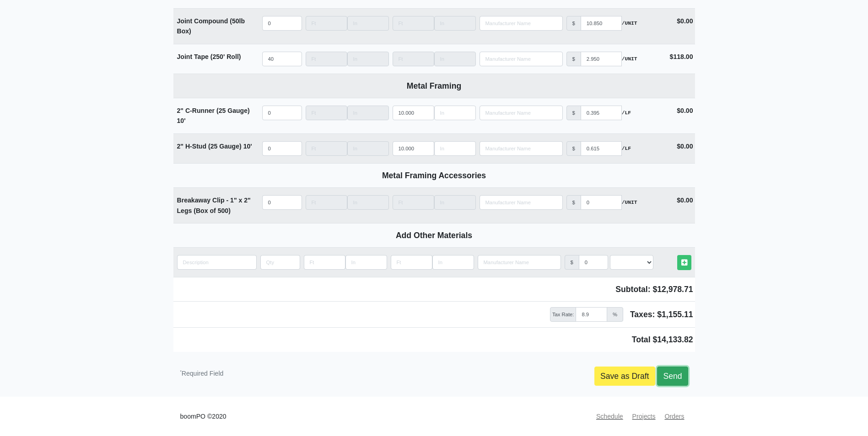 The width and height of the screenshot is (868, 436). Describe the element at coordinates (661, 315) in the screenshot. I see `span: Taxes: $1,155.11` at that location.